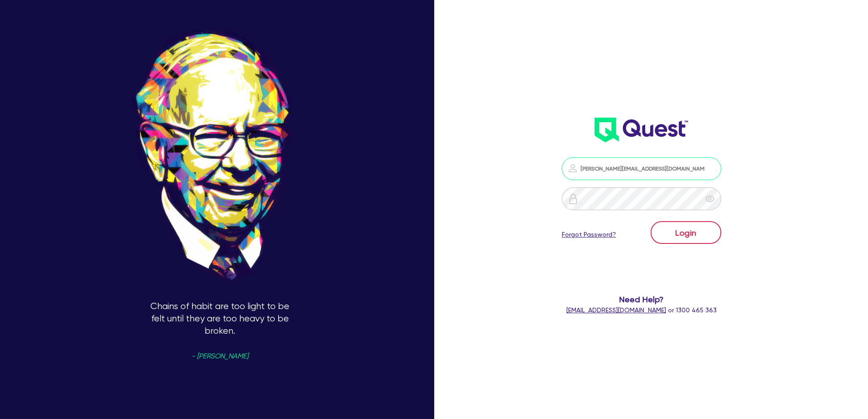  What do you see at coordinates (641, 299) in the screenshot?
I see `span: Need Help?` at bounding box center [641, 299].